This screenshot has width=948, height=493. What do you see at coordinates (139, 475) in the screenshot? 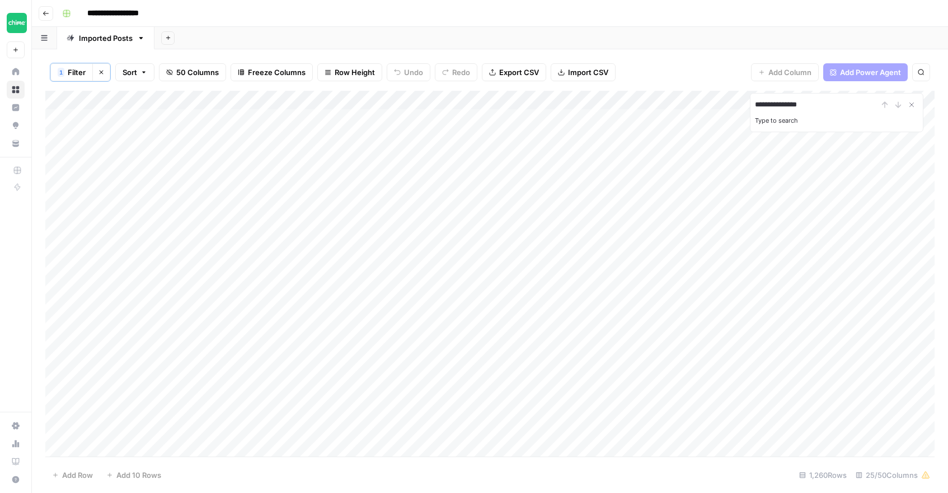
I see `span: Add 10 Rows` at bounding box center [139, 475].